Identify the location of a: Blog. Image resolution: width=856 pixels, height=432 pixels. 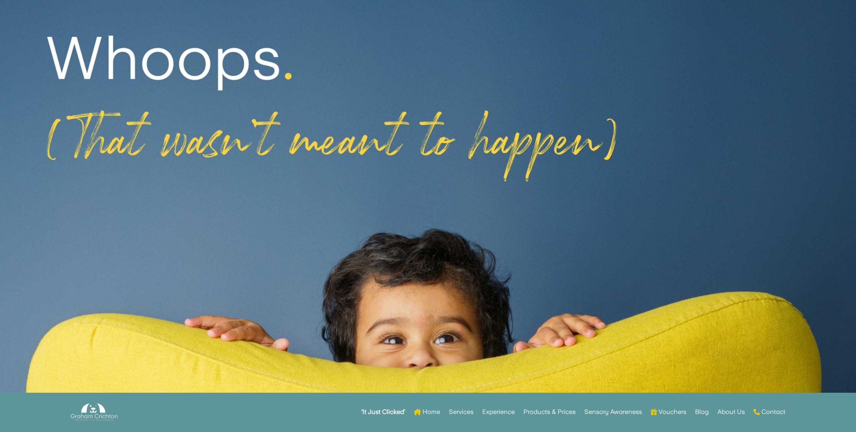
(702, 412).